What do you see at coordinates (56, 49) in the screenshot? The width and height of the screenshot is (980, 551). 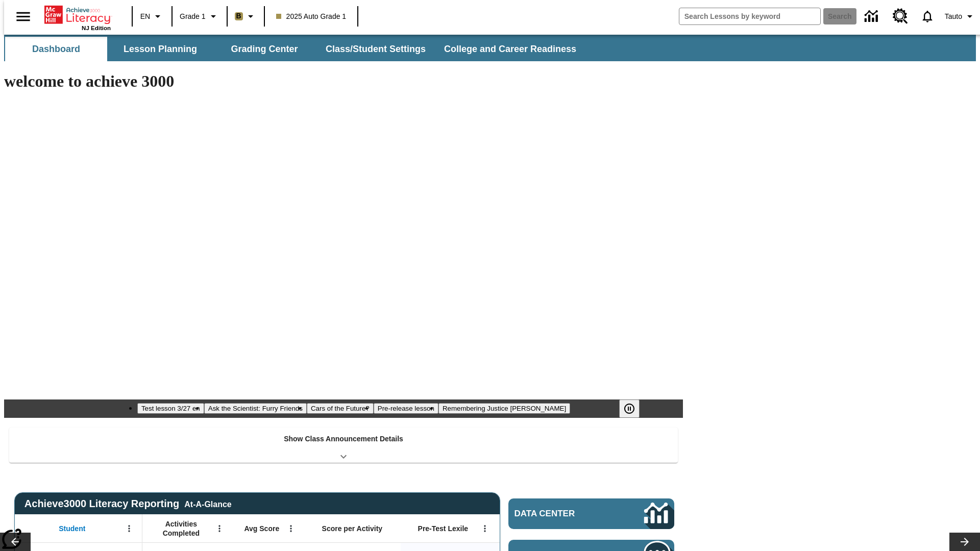 I see `button: Dashboard` at bounding box center [56, 49].